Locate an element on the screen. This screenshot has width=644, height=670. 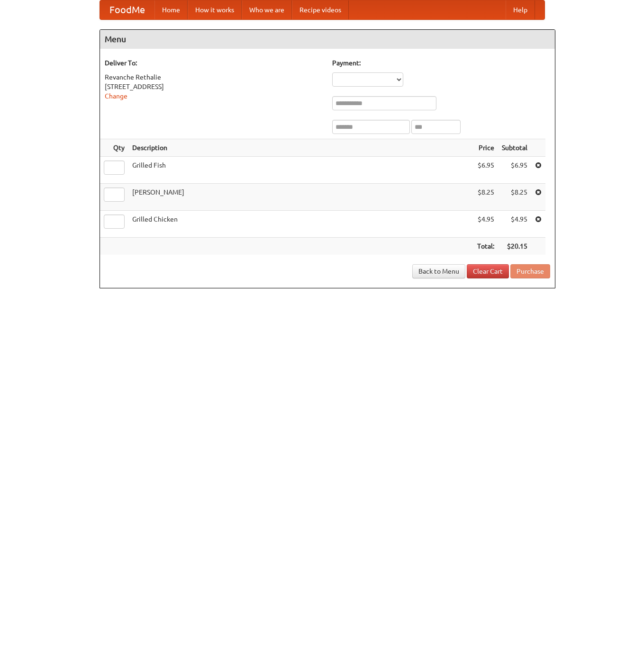
a: Back to Menu is located at coordinates (439, 271).